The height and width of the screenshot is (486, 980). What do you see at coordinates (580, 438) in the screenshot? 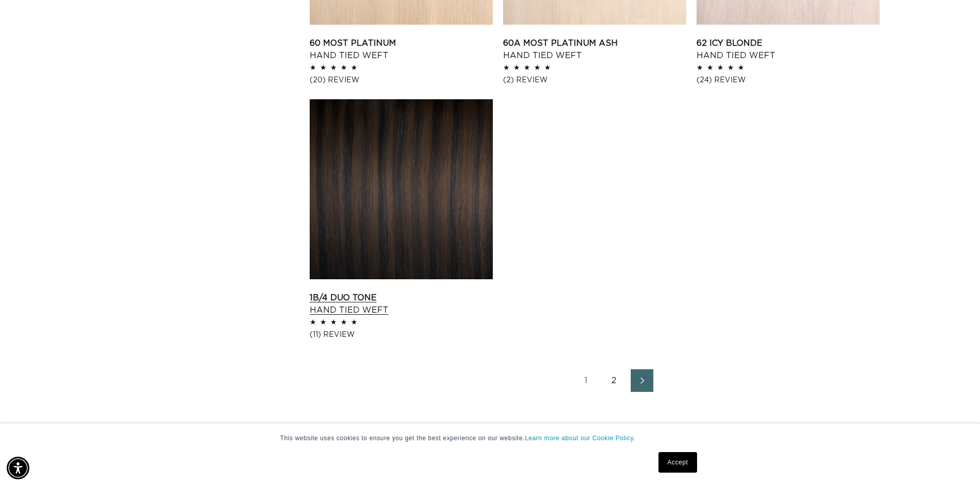
I see `a: Learn more about our Cookie Policy.` at bounding box center [580, 438].